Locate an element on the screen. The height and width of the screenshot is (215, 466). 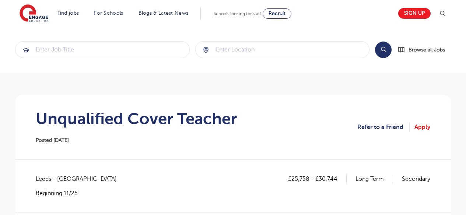
a: Browse all Jobs is located at coordinates (424, 50).